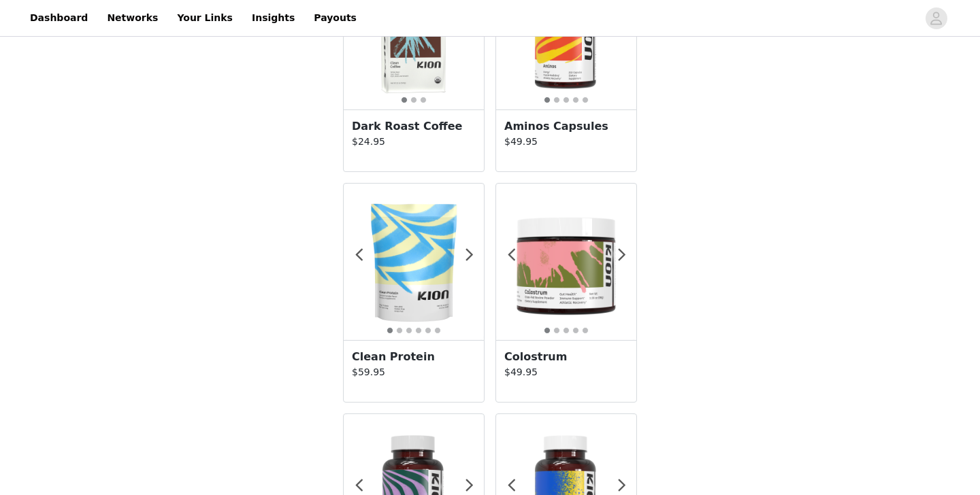  Describe the element at coordinates (58, 18) in the screenshot. I see `a: Dashboard` at that location.